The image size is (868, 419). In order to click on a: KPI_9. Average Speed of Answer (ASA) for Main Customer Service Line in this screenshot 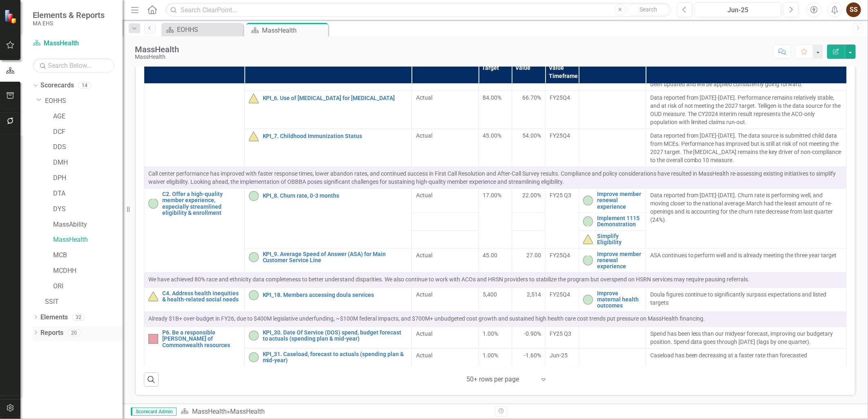, I will do `click(335, 257)`.